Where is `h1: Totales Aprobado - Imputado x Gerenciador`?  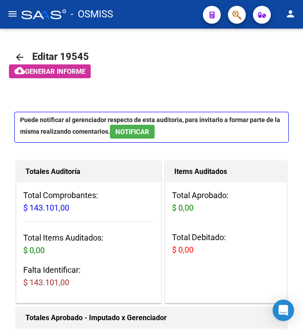
h1: Totales Aprobado - Imputado x Gerenciador is located at coordinates (151, 318).